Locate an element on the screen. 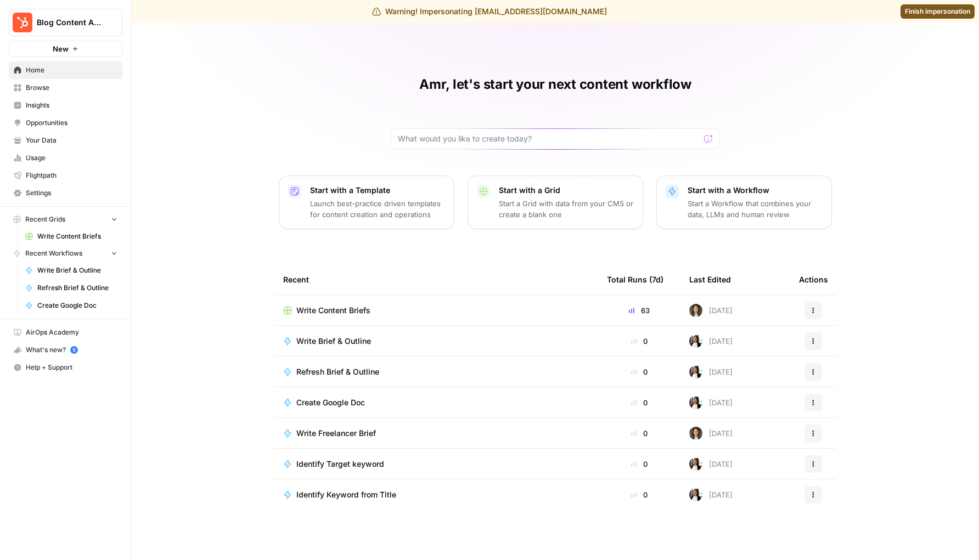 The height and width of the screenshot is (560, 979). div: What's new? is located at coordinates (66, 350).